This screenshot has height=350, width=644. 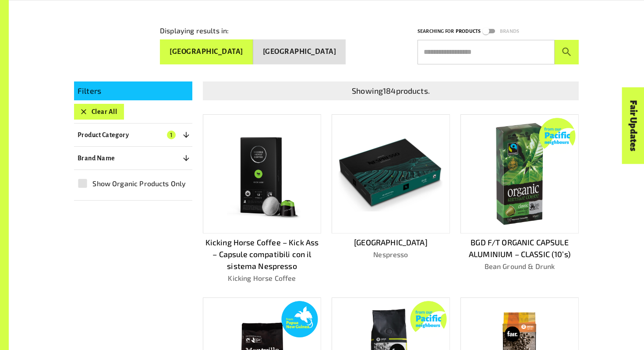 I want to click on a: Kicking Horse Coffee – Kick Ass – Capsule compatibili con il sistema NespressoKicking Horse Coffee, so click(x=262, y=199).